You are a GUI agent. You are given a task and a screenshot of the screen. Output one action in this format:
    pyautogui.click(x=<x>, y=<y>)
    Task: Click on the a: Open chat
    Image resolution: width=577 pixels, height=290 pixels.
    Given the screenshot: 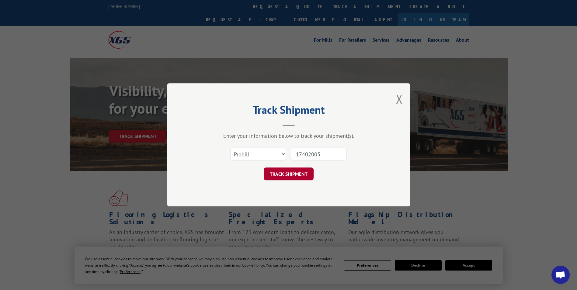 What is the action you would take?
    pyautogui.click(x=561, y=275)
    